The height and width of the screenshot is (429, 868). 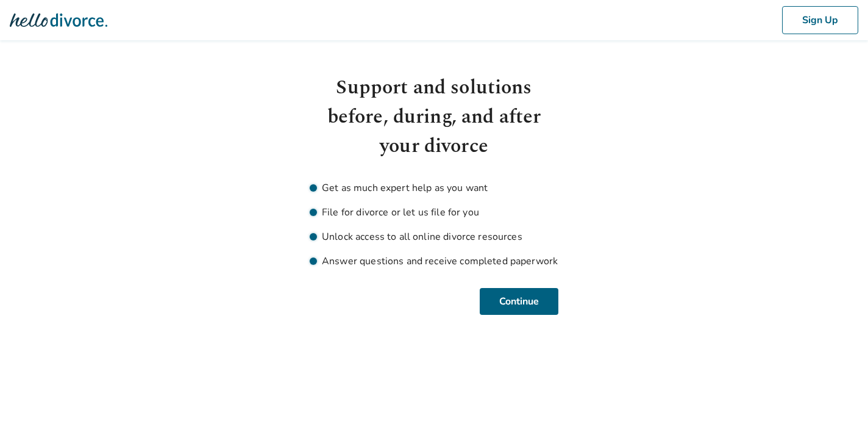 What do you see at coordinates (819, 21) in the screenshot?
I see `button: Sign Up` at bounding box center [819, 21].